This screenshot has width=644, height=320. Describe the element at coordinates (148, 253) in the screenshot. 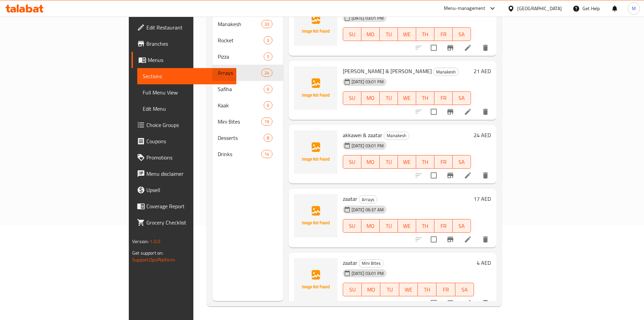

I see `span: Get support on:` at that location.